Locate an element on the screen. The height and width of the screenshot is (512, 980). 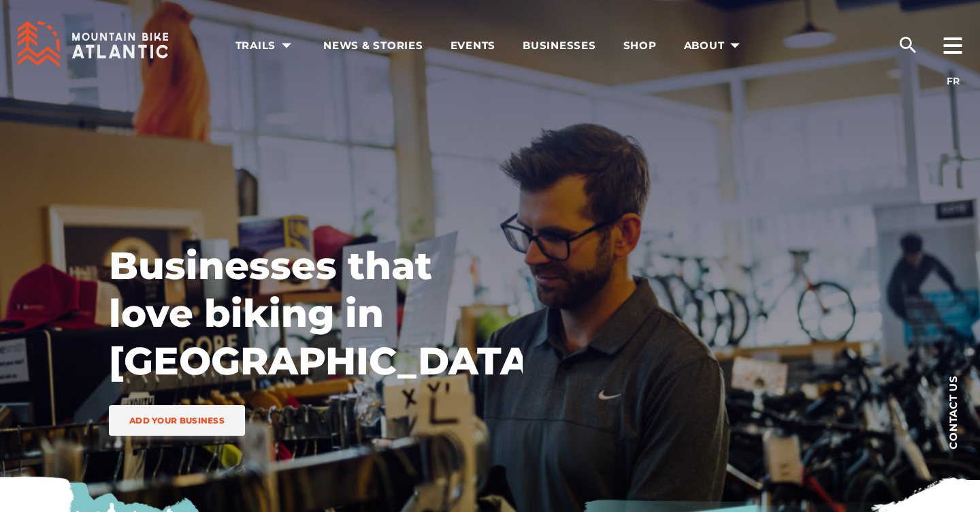
span: News & Stories is located at coordinates (373, 46).